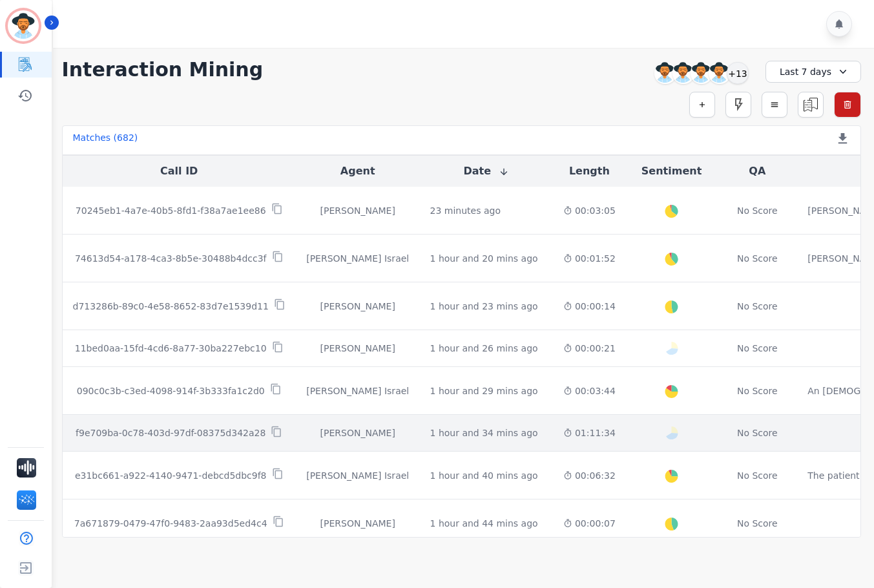  Describe the element at coordinates (484, 348) in the screenshot. I see `div: 1 hour and 26 mins ago` at that location.